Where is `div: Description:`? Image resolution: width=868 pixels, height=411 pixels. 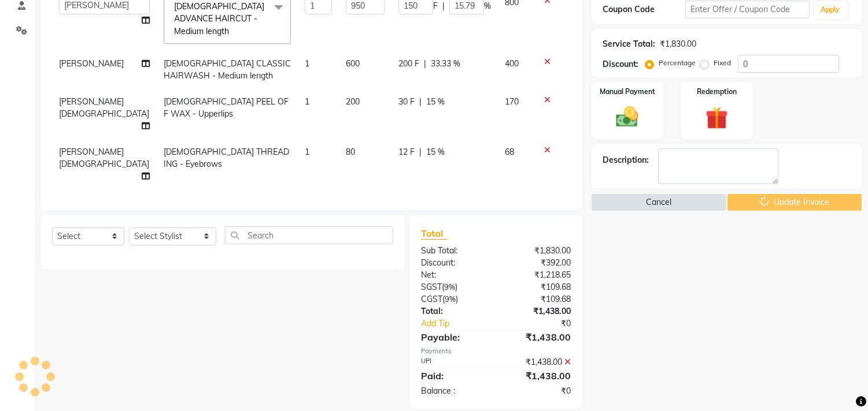 div: Description: is located at coordinates (625, 160).